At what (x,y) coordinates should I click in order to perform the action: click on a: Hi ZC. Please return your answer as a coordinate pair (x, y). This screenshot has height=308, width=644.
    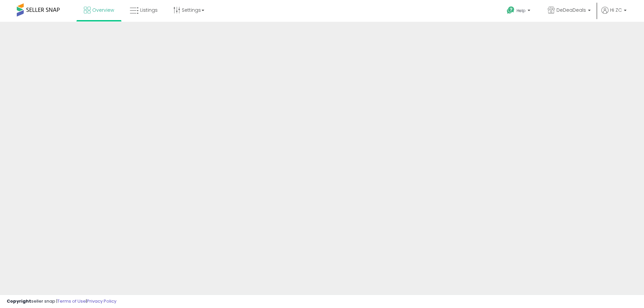
    Looking at the image, I should click on (614, 14).